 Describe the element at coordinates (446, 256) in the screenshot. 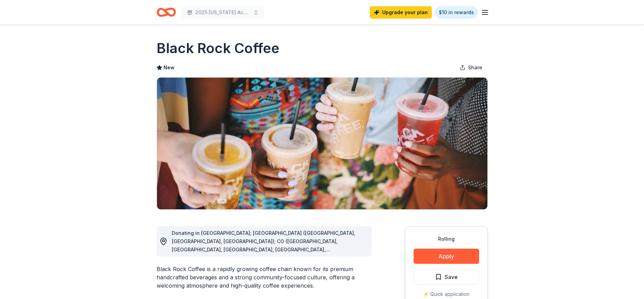

I see `button: Apply` at that location.